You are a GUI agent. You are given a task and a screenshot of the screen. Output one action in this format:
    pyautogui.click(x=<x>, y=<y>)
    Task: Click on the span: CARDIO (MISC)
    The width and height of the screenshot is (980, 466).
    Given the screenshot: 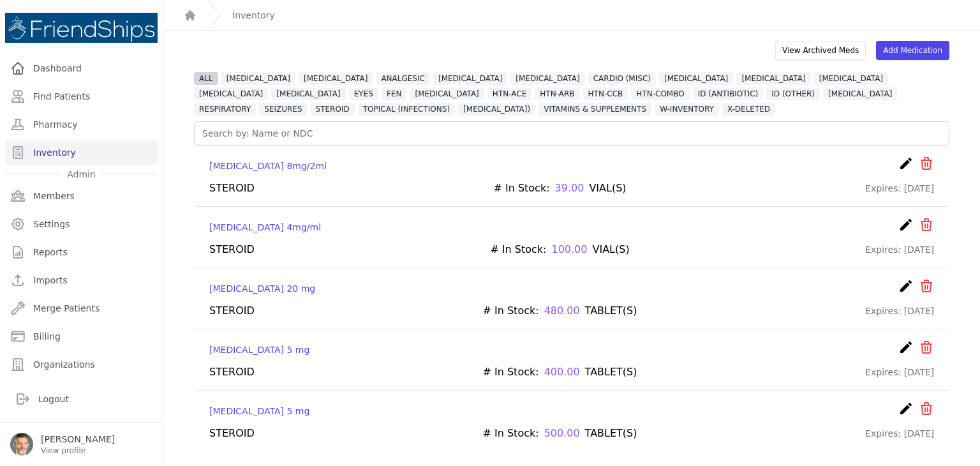 What is the action you would take?
    pyautogui.click(x=622, y=78)
    